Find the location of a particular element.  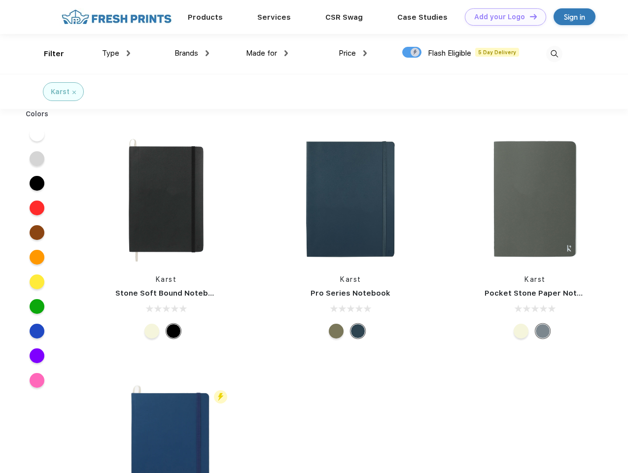

div: Karst is located at coordinates (60, 92).